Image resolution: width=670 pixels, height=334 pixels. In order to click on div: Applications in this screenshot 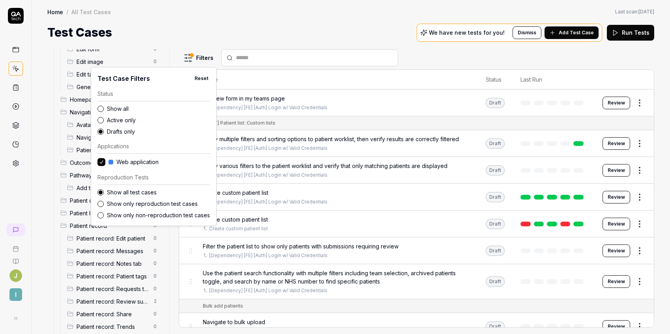, I will do `click(113, 146)`.